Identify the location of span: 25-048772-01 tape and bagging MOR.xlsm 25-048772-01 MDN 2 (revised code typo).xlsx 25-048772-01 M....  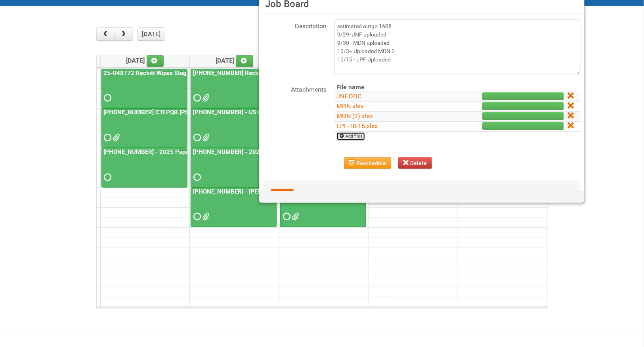
(205, 97).